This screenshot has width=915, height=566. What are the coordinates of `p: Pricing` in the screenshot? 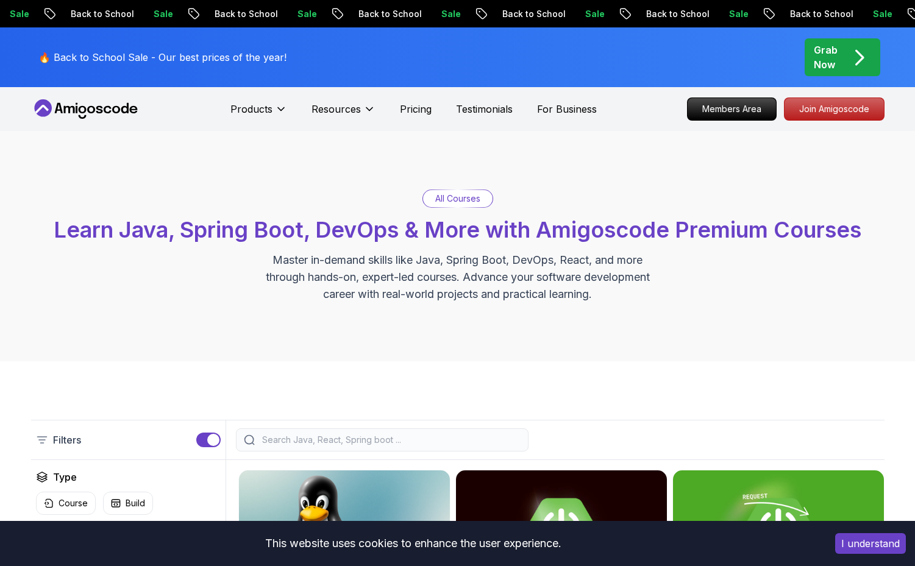 It's located at (416, 109).